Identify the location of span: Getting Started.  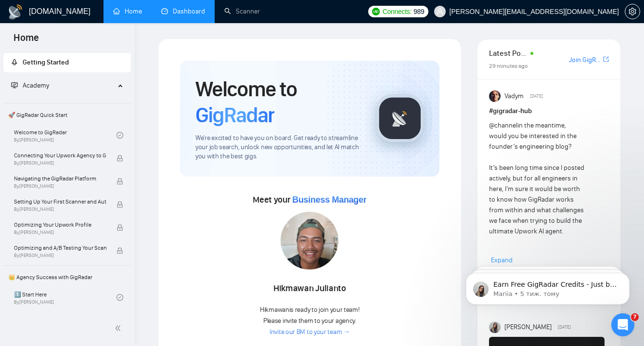
(45, 62).